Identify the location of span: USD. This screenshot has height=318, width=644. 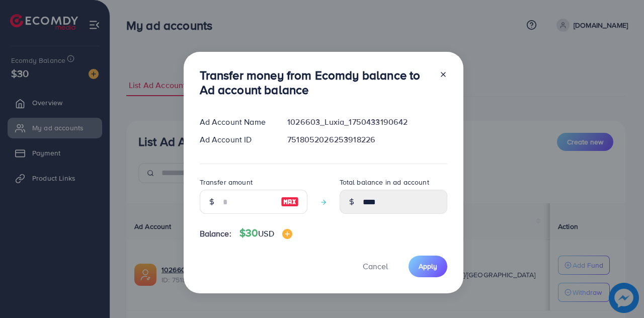
(265, 234).